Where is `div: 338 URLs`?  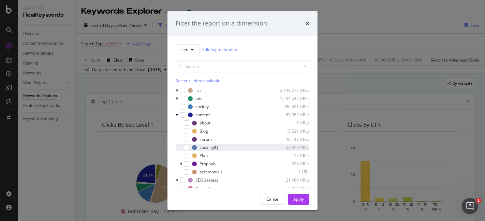
div: 338 URLs is located at coordinates (292, 164).